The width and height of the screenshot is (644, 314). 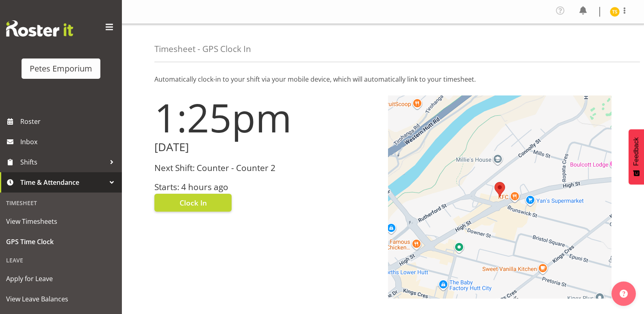 I want to click on a: GPS Time Clock, so click(x=61, y=242).